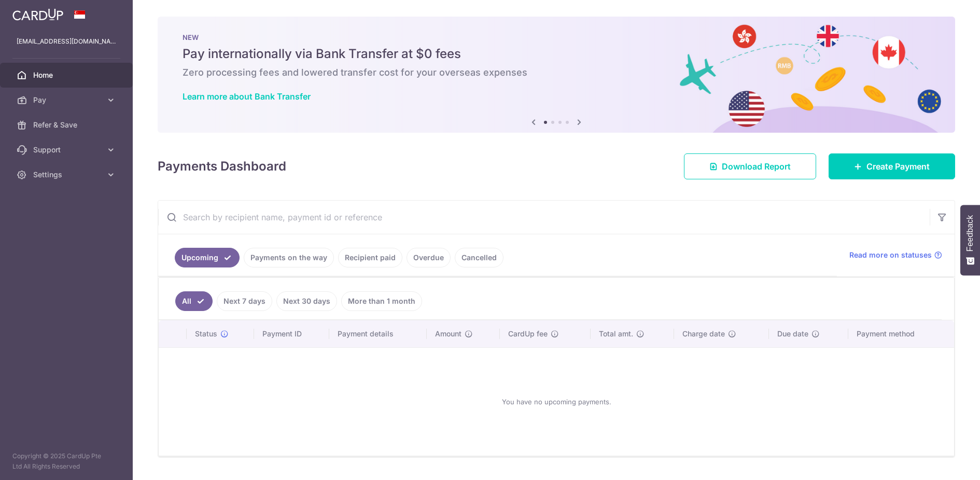 This screenshot has width=980, height=480. Describe the element at coordinates (556, 37) in the screenshot. I see `p: NEW` at that location.